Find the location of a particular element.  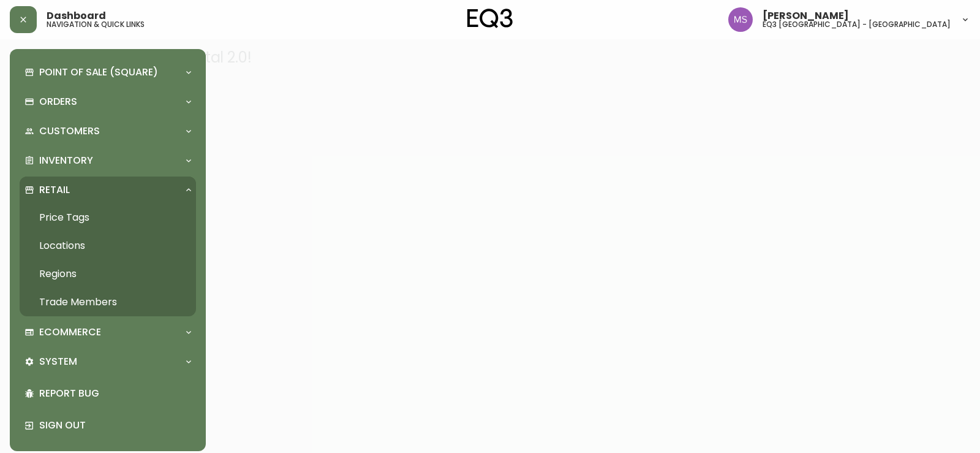

p: Point of Sale (Square) is located at coordinates (98, 72).